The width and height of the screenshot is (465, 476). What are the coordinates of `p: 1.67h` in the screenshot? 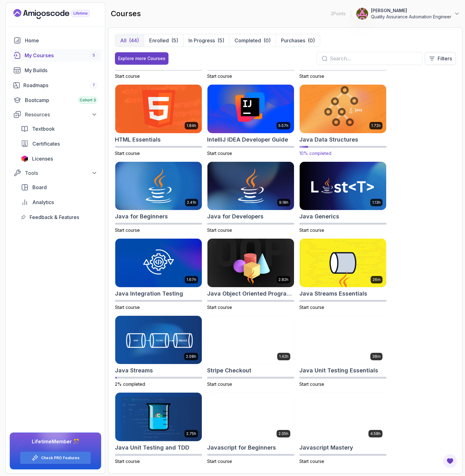 It's located at (191, 280).